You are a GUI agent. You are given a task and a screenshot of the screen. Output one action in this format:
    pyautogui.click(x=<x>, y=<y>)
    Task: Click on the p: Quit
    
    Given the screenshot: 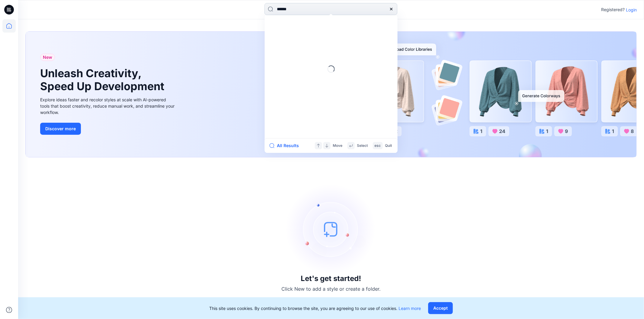 What is the action you would take?
    pyautogui.click(x=388, y=146)
    